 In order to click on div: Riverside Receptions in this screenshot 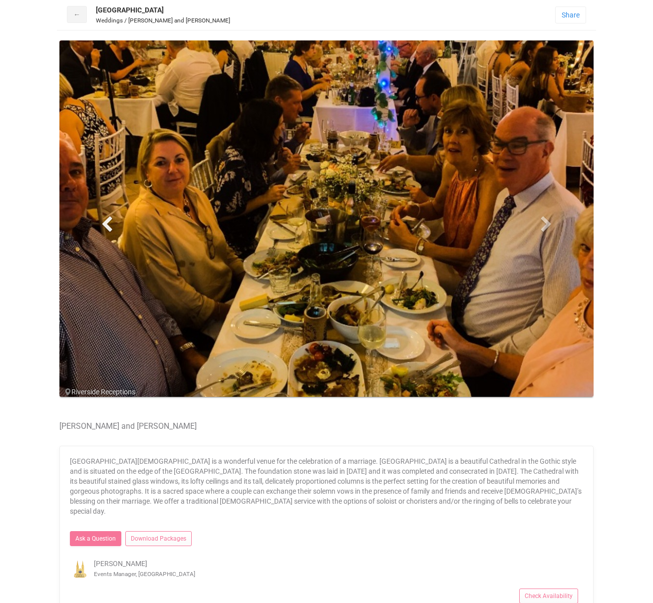, I will do `click(331, 392)`.